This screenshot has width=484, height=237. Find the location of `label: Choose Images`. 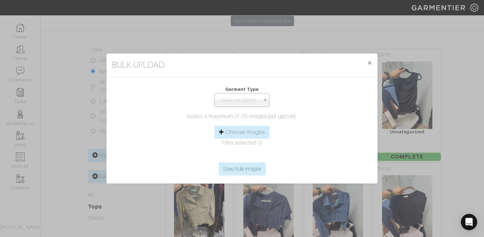

label: Choose Images is located at coordinates (245, 132).